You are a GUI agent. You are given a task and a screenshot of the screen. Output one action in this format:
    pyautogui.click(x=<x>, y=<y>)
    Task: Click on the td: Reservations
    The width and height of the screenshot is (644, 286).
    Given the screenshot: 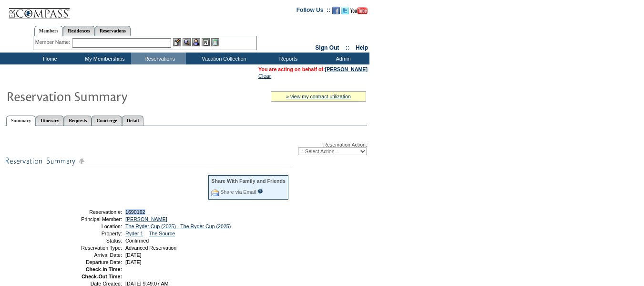 What is the action you would take?
    pyautogui.click(x=158, y=58)
    